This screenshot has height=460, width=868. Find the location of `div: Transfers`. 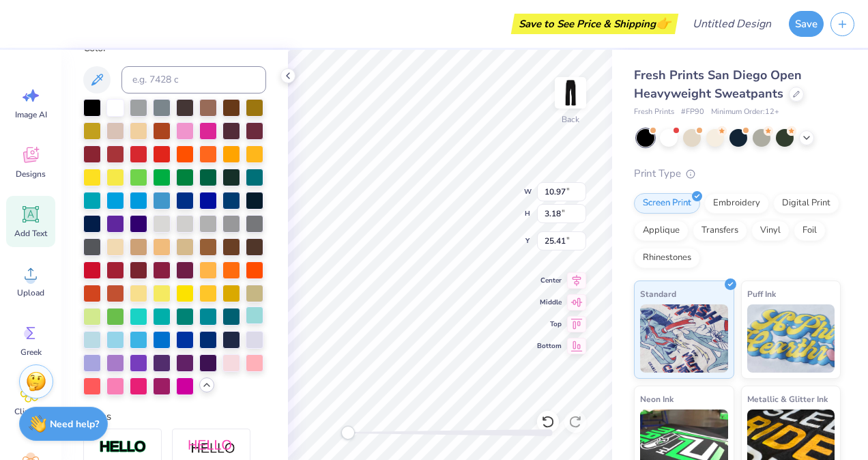

div: Transfers is located at coordinates (720, 230).